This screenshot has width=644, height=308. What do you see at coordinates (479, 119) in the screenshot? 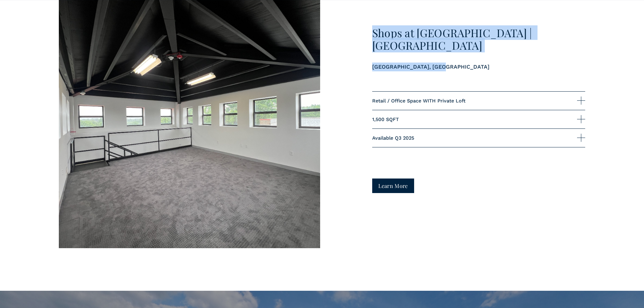
I see `button: 1,500 SQFT` at bounding box center [479, 119].